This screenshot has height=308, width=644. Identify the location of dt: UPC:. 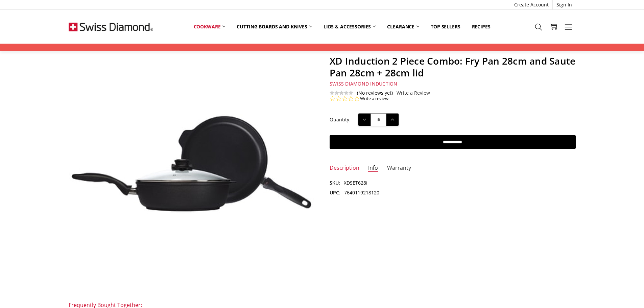
(335, 193).